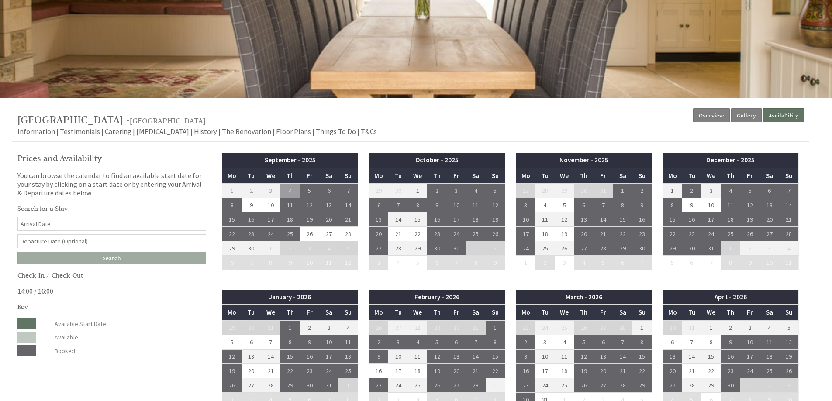 The height and width of the screenshot is (401, 832). Describe the element at coordinates (584, 297) in the screenshot. I see `th: March - 2026` at that location.